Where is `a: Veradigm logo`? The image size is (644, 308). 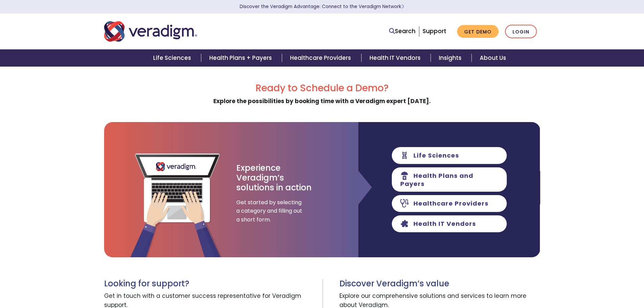
a: Veradigm logo is located at coordinates (150, 32).